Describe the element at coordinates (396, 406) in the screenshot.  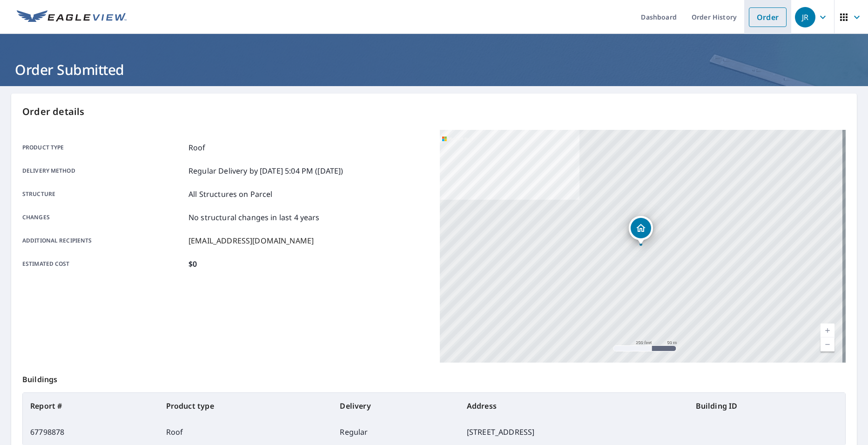
I see `th: Delivery` at that location.